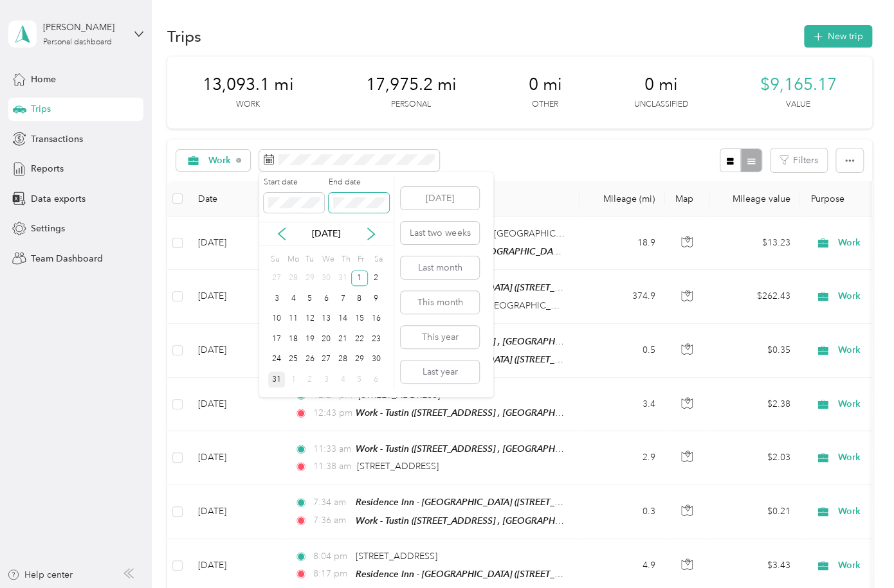 This screenshot has height=588, width=894. What do you see at coordinates (343, 338) in the screenshot?
I see `div: 21` at bounding box center [343, 338].